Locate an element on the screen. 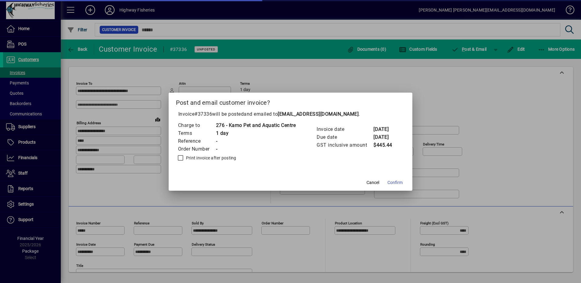 This screenshot has width=581, height=283. td: Charge to is located at coordinates (197, 125).